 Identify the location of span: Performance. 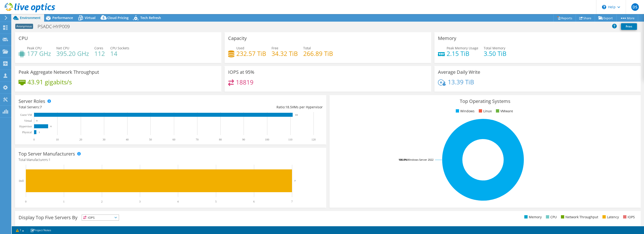
(63, 18).